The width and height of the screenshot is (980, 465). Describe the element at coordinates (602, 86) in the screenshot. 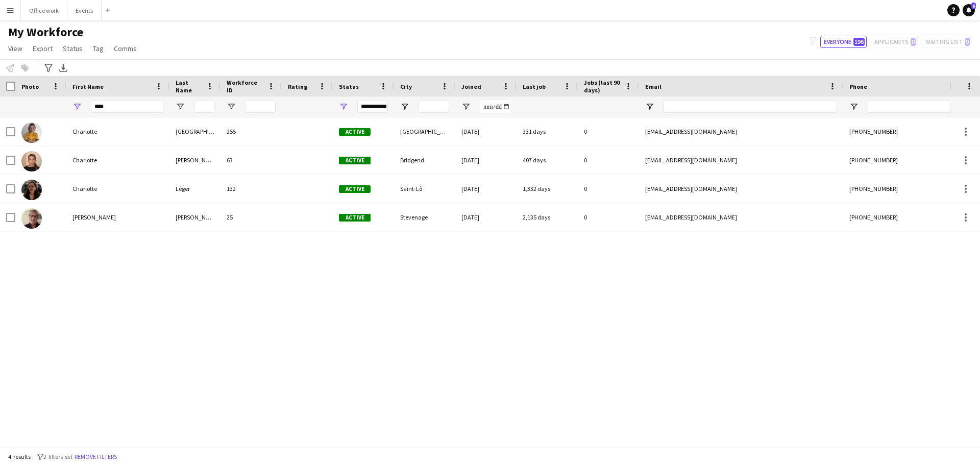

I see `span: Jobs (last 90 days)` at that location.